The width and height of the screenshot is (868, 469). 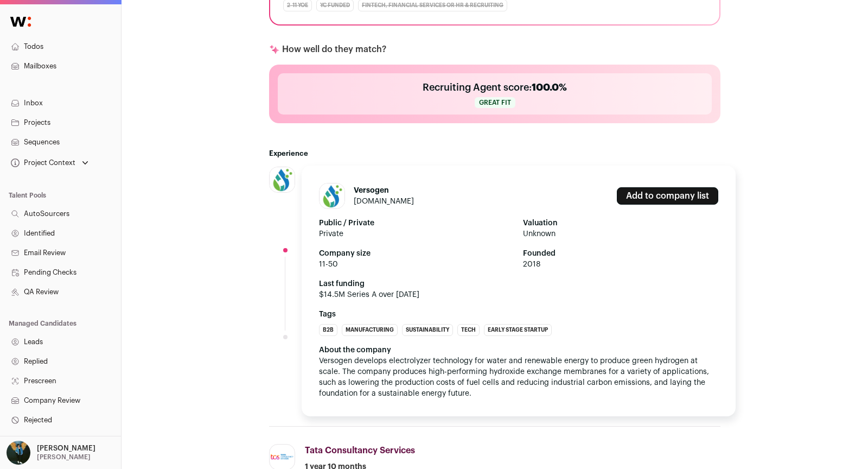 I want to click on span: 100.0%, so click(x=549, y=87).